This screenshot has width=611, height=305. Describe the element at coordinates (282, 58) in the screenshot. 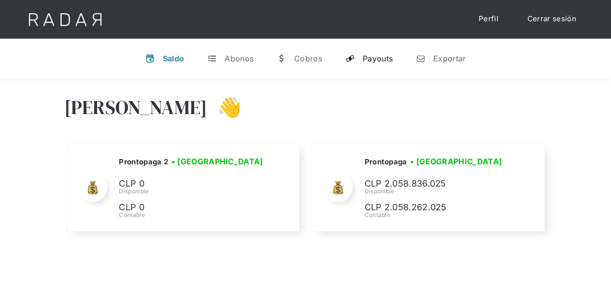

I see `div: w` at that location.